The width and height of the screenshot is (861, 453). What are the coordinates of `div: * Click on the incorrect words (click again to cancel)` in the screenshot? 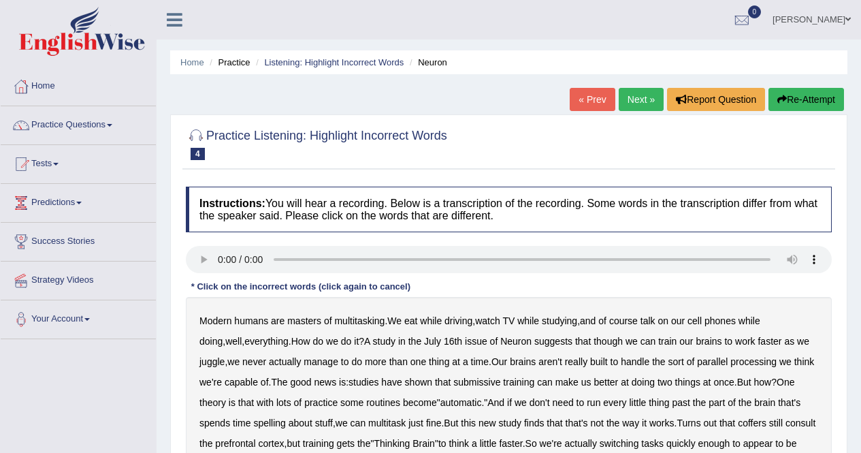 It's located at (301, 286).